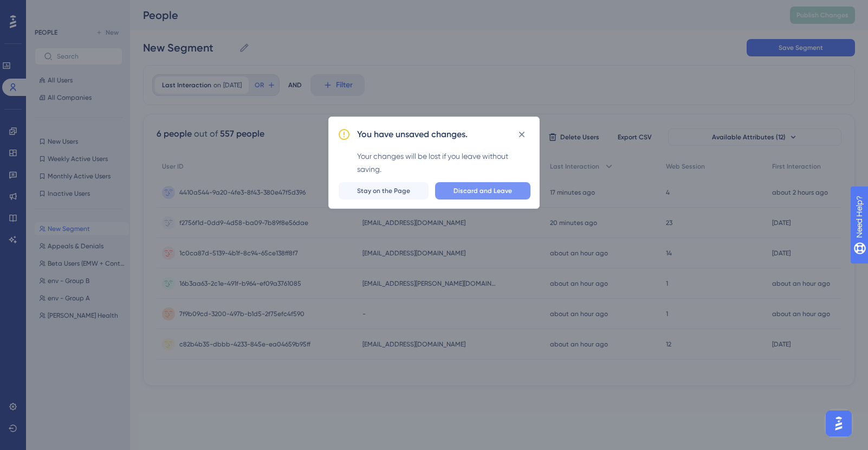 The width and height of the screenshot is (868, 450). I want to click on div: Your changes will be lost if you leave without saving., so click(444, 163).